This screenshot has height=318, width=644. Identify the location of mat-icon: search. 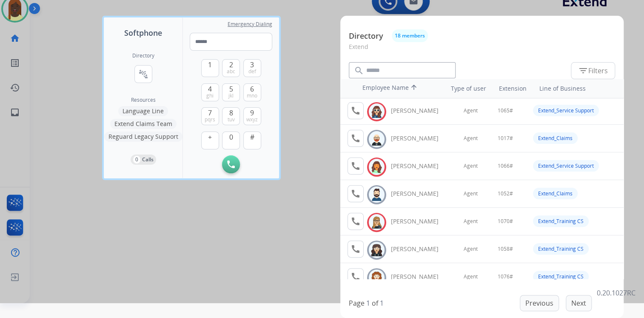
(359, 70).